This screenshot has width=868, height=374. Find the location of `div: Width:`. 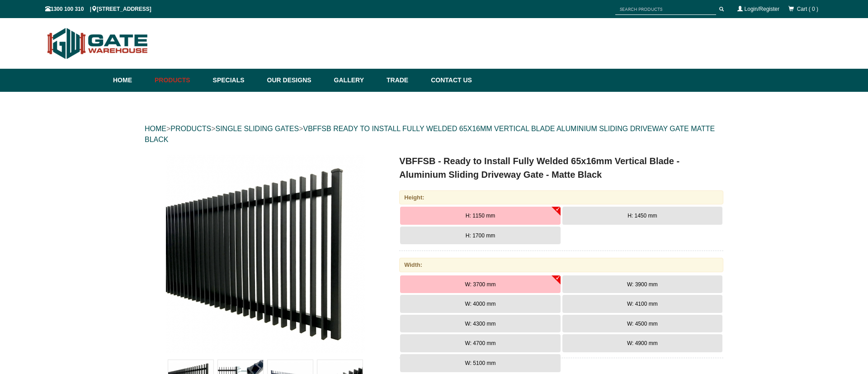

div: Width: is located at coordinates (561, 265).